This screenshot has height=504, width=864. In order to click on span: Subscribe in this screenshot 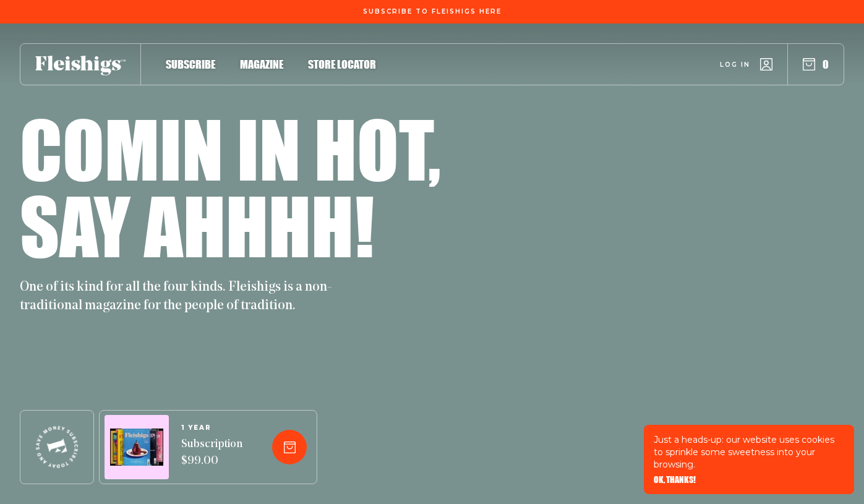, I will do `click(190, 65)`.